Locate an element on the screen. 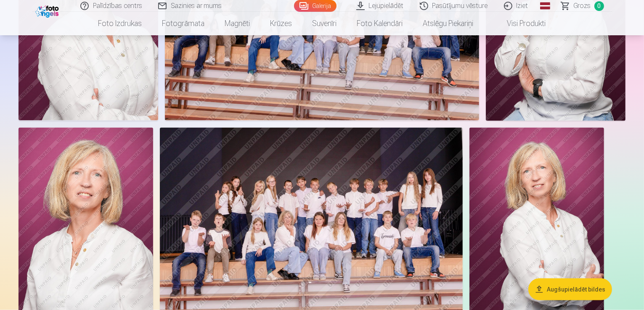 Image resolution: width=644 pixels, height=310 pixels. img: /fa1 is located at coordinates (48, 10).